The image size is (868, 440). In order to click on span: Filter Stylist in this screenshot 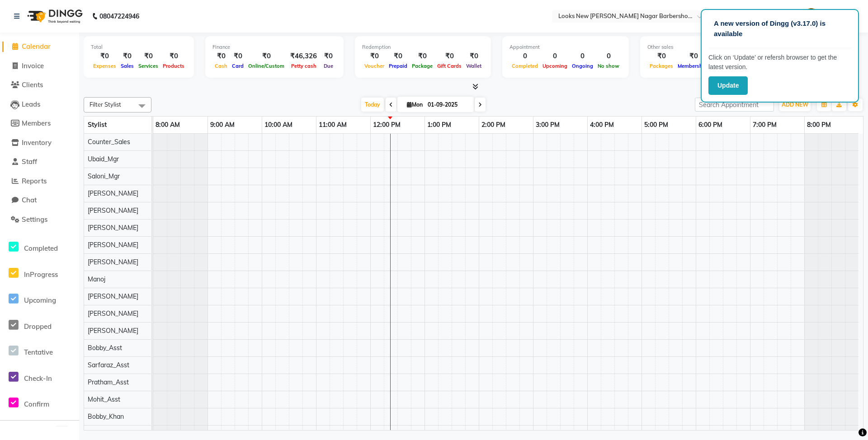, I will do `click(105, 104)`.